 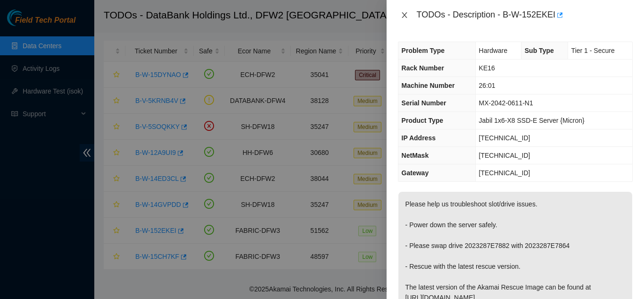 I want to click on span: close, so click(x=405, y=15).